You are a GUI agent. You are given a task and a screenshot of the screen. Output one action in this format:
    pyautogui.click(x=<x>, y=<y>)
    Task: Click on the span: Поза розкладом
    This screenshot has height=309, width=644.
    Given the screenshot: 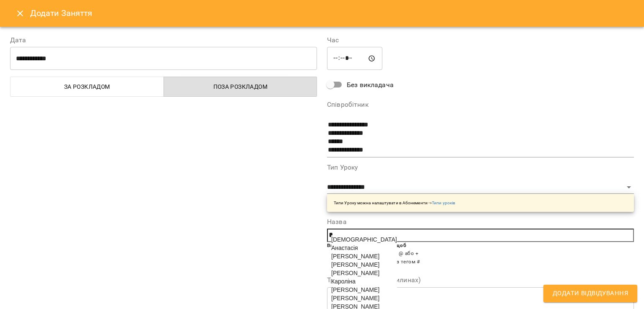 What is the action you would take?
    pyautogui.click(x=241, y=87)
    